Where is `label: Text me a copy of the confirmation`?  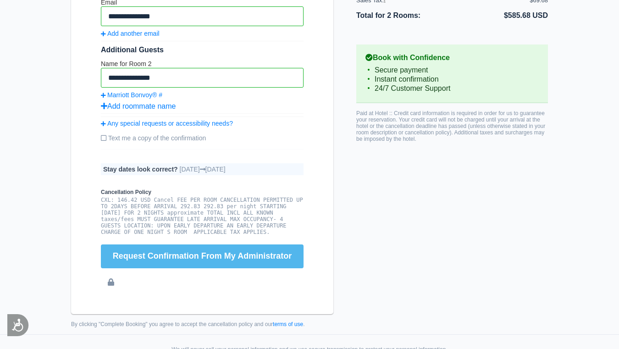 label: Text me a copy of the confirmation is located at coordinates (202, 138).